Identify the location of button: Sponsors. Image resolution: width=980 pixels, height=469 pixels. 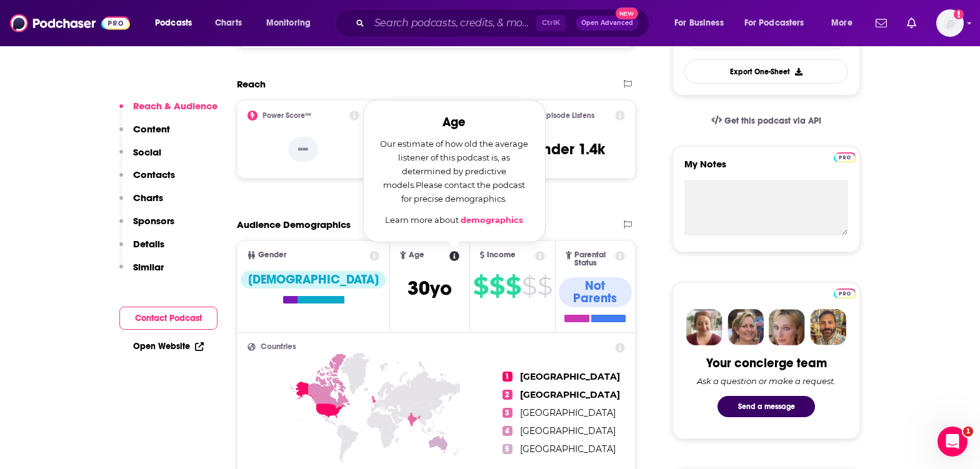
(147, 226).